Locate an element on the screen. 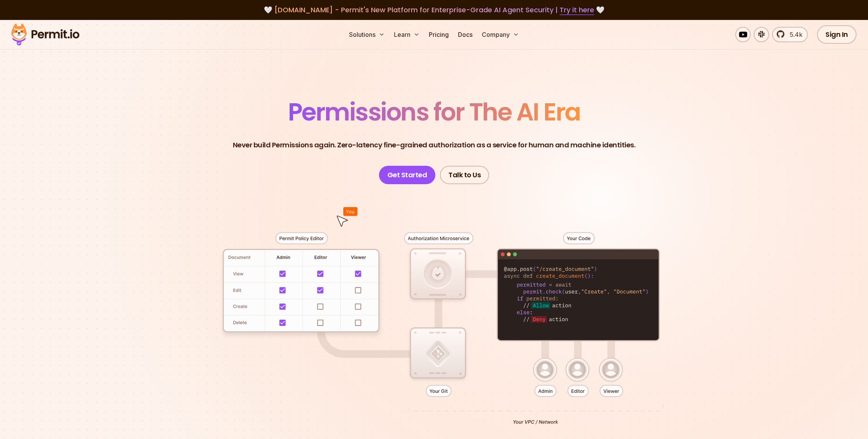 The width and height of the screenshot is (868, 439). a: Pricing is located at coordinates (439, 35).